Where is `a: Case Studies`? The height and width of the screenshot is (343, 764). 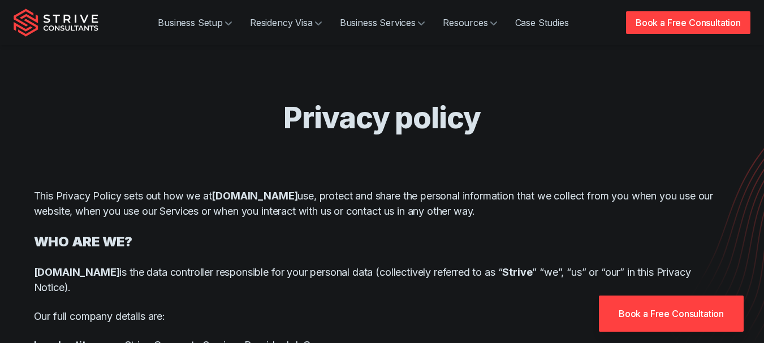
a: Case Studies is located at coordinates (542, 23).